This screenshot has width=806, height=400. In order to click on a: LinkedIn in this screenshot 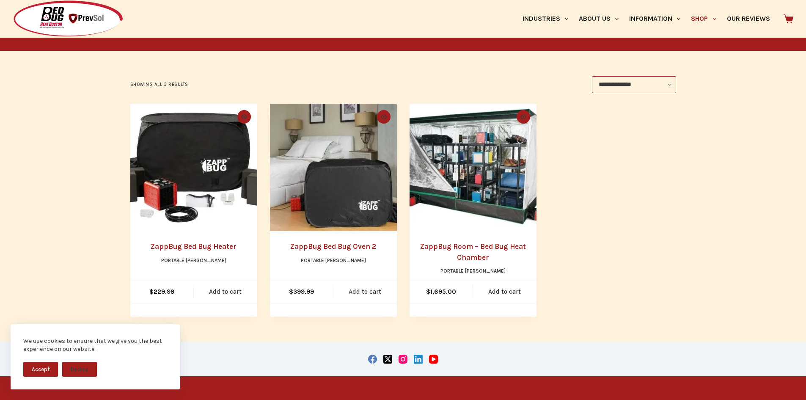, I will do `click(418, 359)`.